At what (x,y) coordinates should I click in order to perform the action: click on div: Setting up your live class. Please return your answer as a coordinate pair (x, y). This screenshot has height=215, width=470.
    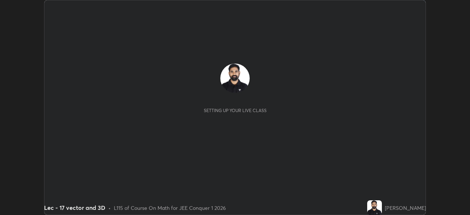
    Looking at the image, I should click on (235, 110).